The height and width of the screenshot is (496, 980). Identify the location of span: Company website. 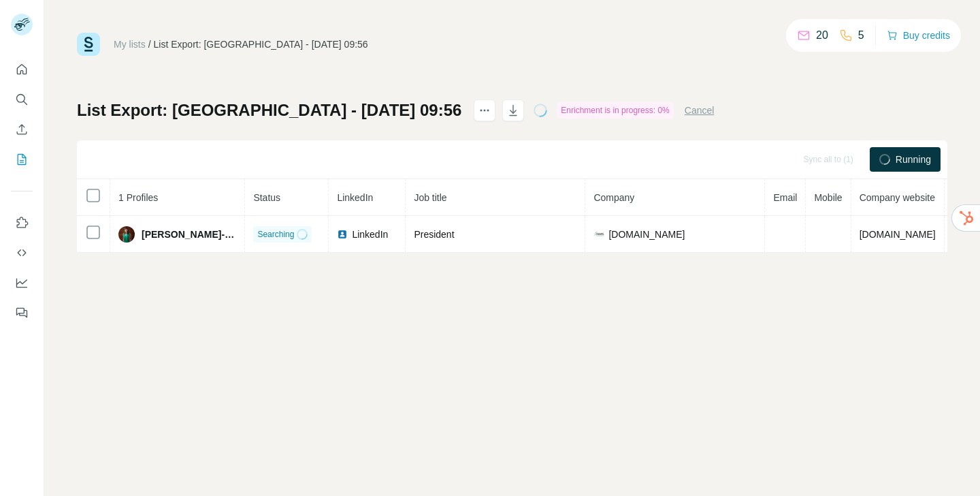
(897, 197).